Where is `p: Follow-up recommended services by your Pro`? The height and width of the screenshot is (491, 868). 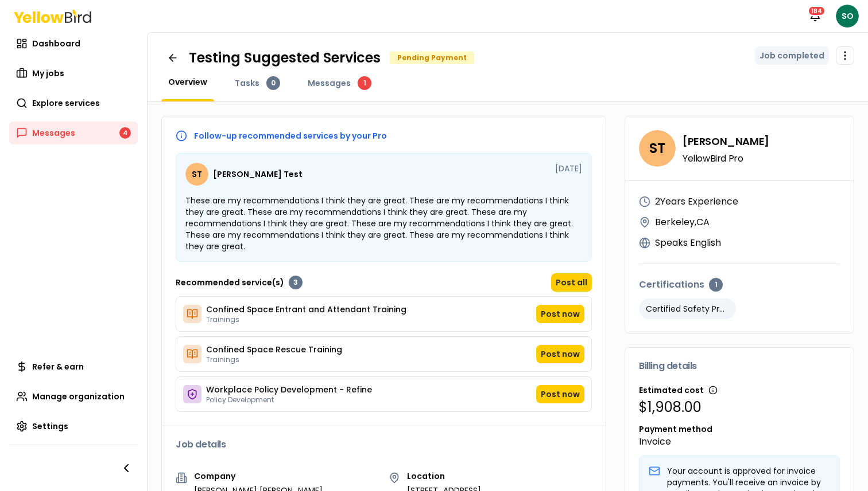
p: Follow-up recommended services by your Pro is located at coordinates (291, 136).